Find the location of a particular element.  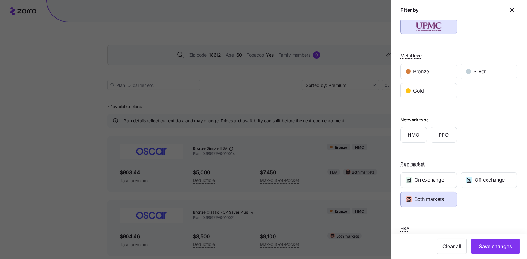

img: UPMC is located at coordinates (429, 26).